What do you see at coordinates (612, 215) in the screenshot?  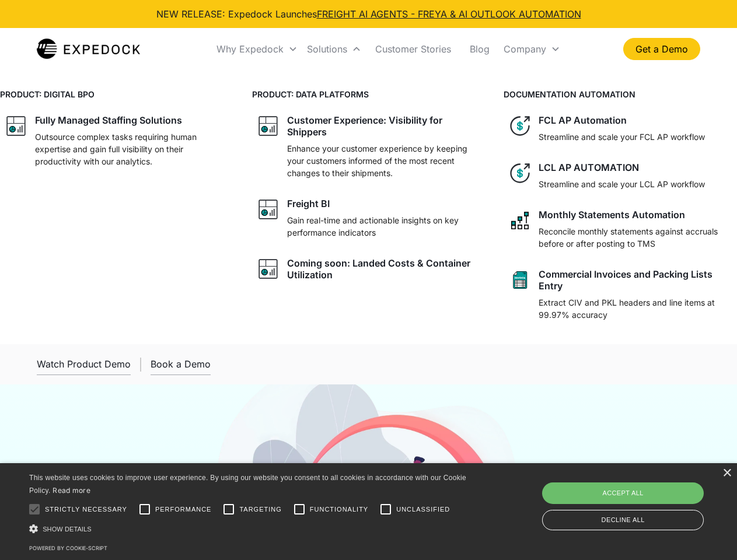 I see `div: Monthly Statements Automation` at bounding box center [612, 215].